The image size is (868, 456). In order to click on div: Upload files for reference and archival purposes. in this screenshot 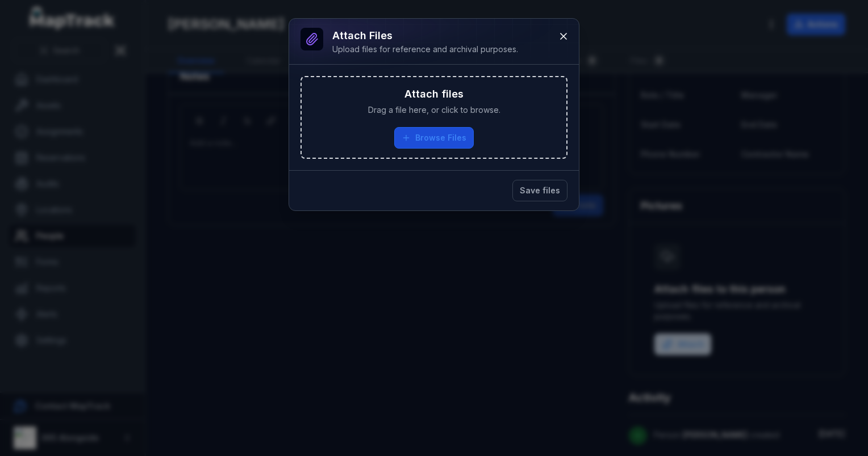, I will do `click(425, 50)`.